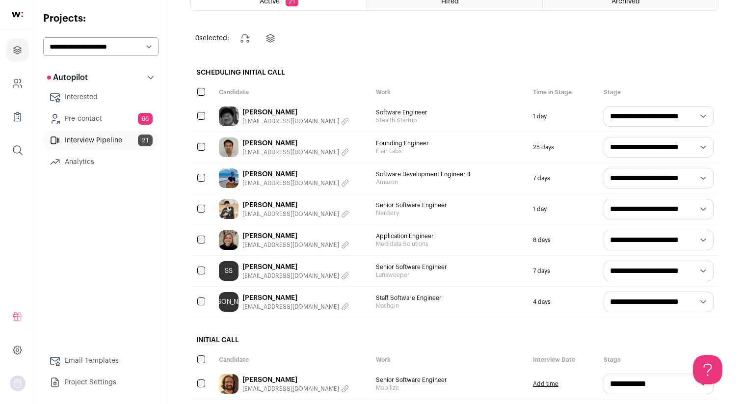  I want to click on h2: Initial Call, so click(454, 340).